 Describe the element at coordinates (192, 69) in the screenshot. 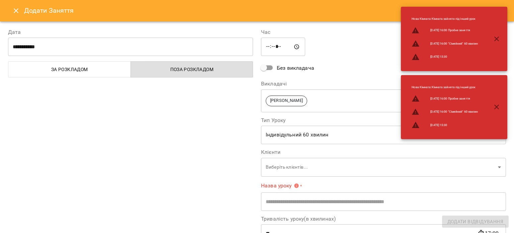

I see `span: Поза розкладом` at that location.